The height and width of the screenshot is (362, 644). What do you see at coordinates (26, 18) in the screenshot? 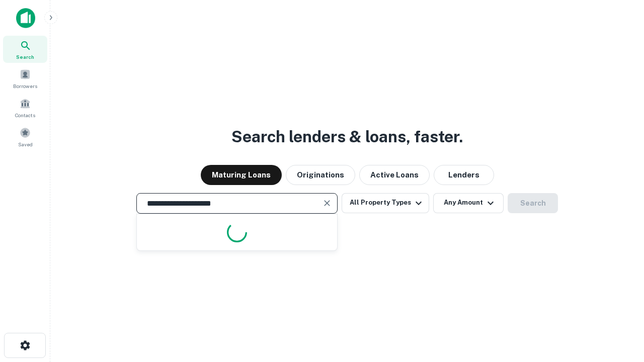
I see `img: capitalize-icon.png` at bounding box center [26, 18].